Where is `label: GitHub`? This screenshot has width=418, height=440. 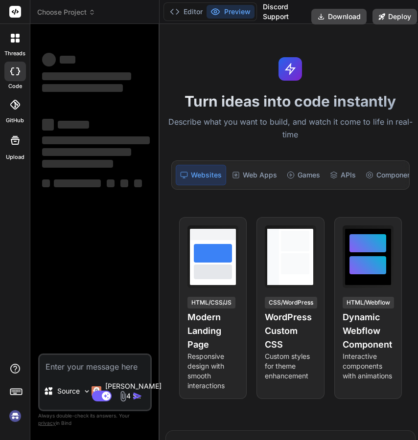
label: GitHub is located at coordinates (15, 120).